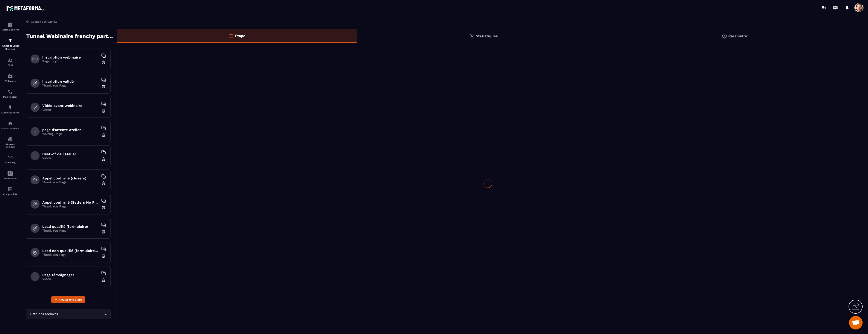  What do you see at coordinates (472, 36) in the screenshot?
I see `img: stats.20deebd0.svg` at bounding box center [472, 36].